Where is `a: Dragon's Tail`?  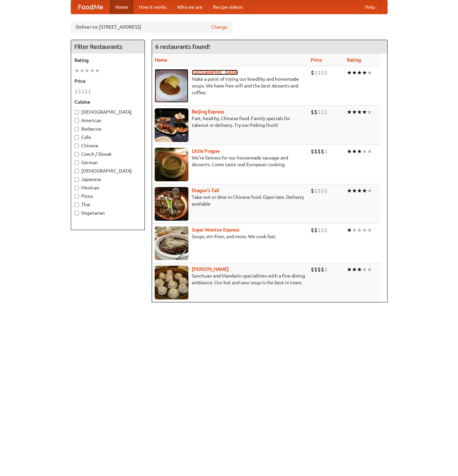 a: Dragon's Tail is located at coordinates (205, 191).